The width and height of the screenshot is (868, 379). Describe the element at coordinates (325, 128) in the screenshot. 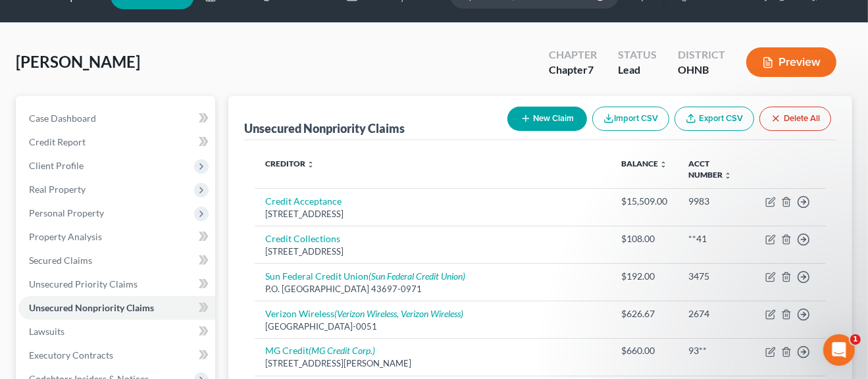

I see `div: Unsecured Nonpriority Claims` at that location.